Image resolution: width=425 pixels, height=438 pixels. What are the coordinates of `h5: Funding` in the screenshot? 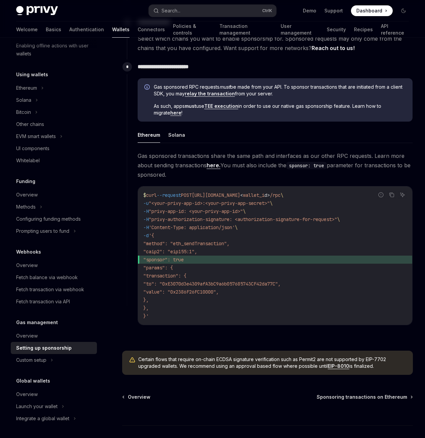 It's located at (26, 182).